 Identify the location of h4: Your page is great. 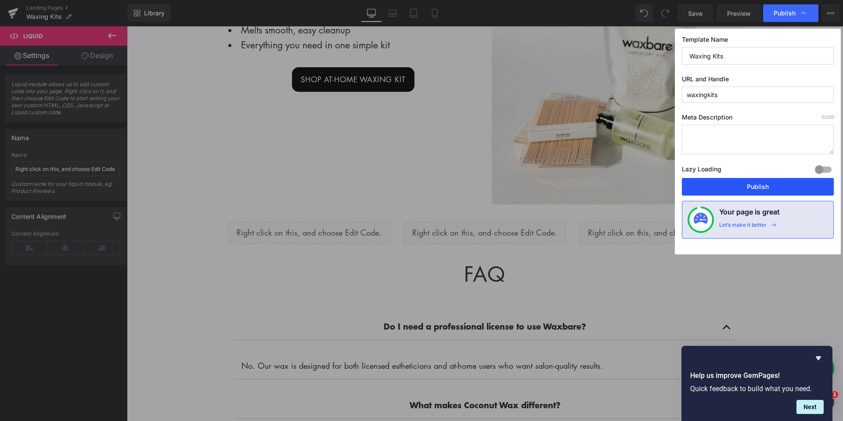
(749, 214).